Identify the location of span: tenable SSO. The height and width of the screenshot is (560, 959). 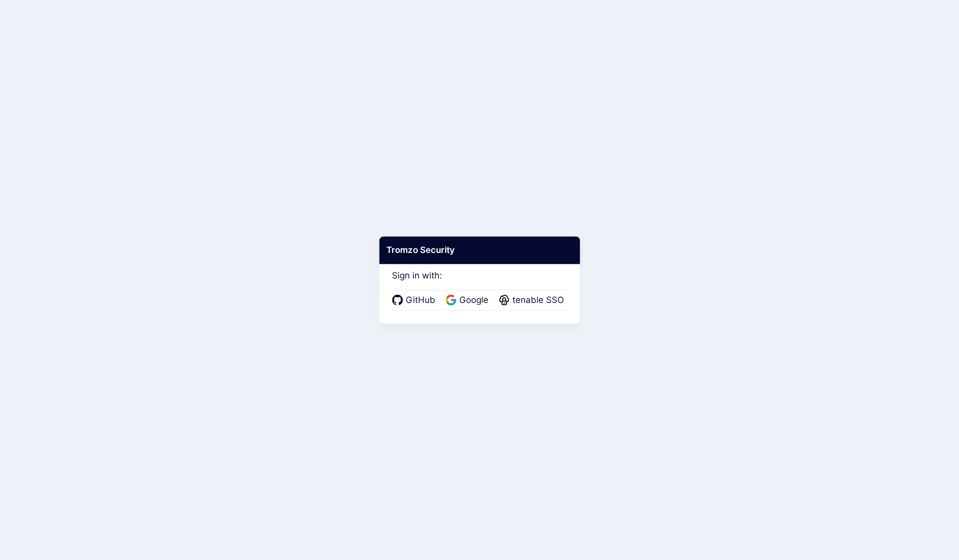
(538, 301).